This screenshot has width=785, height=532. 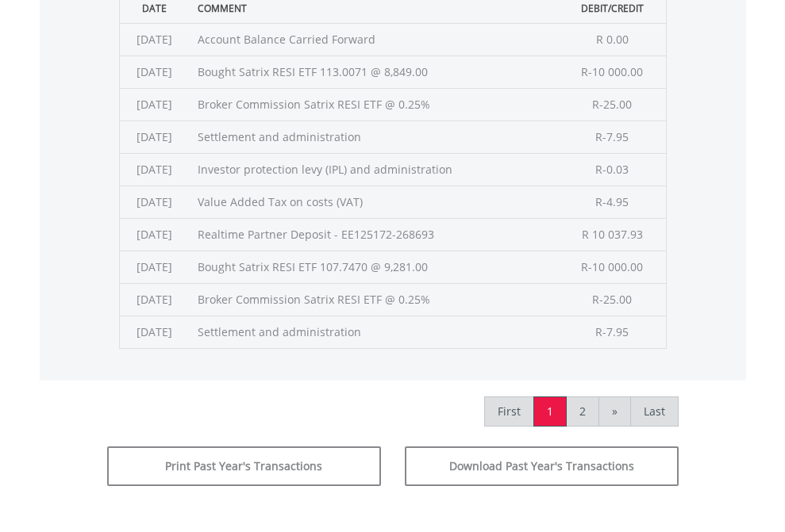 What do you see at coordinates (612, 169) in the screenshot?
I see `span: R-0.03` at bounding box center [612, 169].